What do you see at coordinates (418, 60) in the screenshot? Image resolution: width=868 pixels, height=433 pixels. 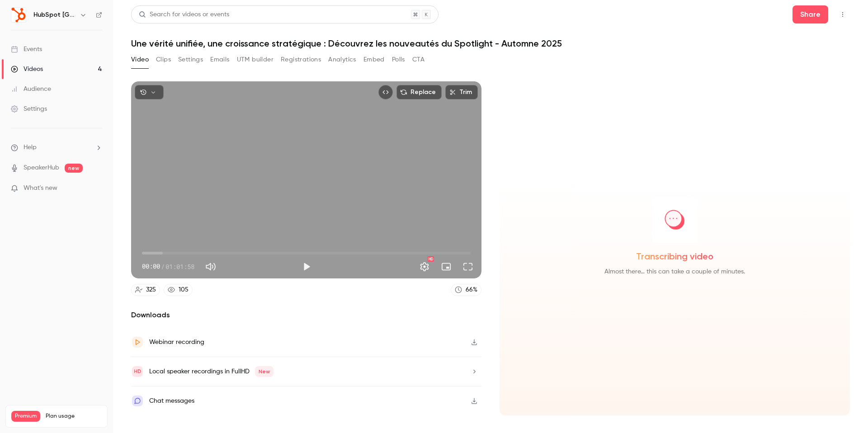 I see `button: CTA` at bounding box center [418, 60].